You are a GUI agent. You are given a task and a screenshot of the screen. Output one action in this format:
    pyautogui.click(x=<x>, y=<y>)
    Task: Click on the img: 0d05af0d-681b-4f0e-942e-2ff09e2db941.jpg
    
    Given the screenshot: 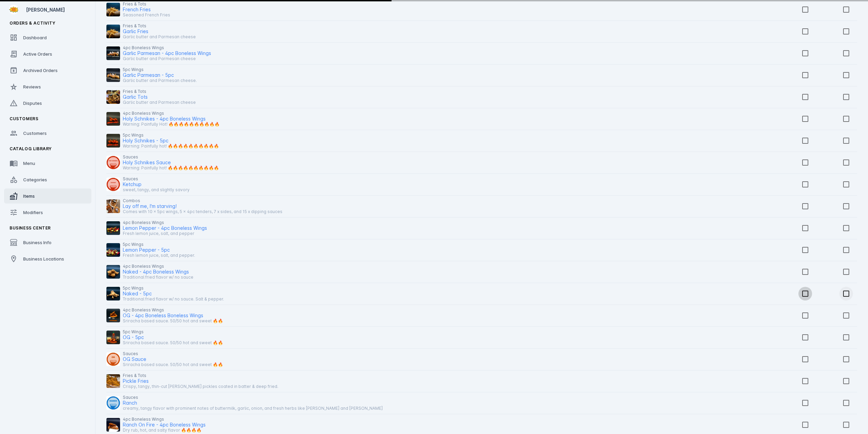 What is the action you would take?
    pyautogui.click(x=113, y=10)
    